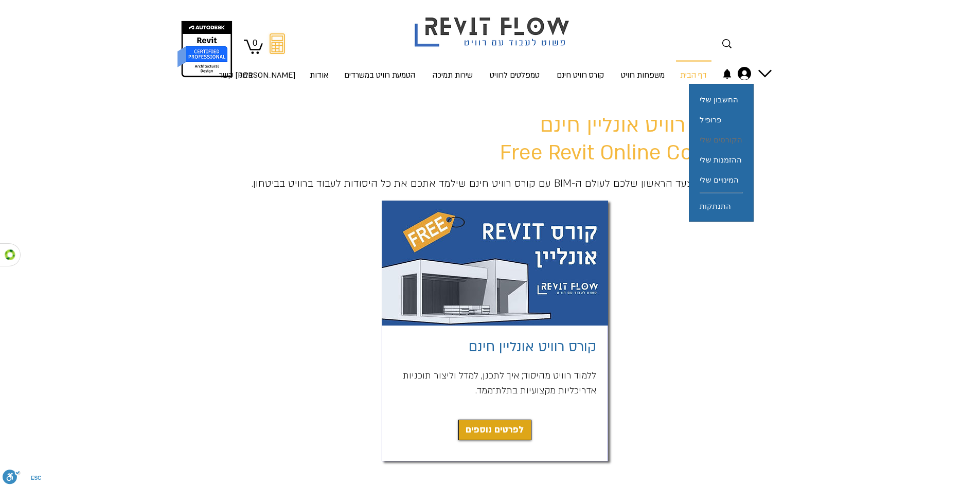 Image resolution: width=980 pixels, height=486 pixels. Describe the element at coordinates (727, 74) in the screenshot. I see `a: התראות` at that location.